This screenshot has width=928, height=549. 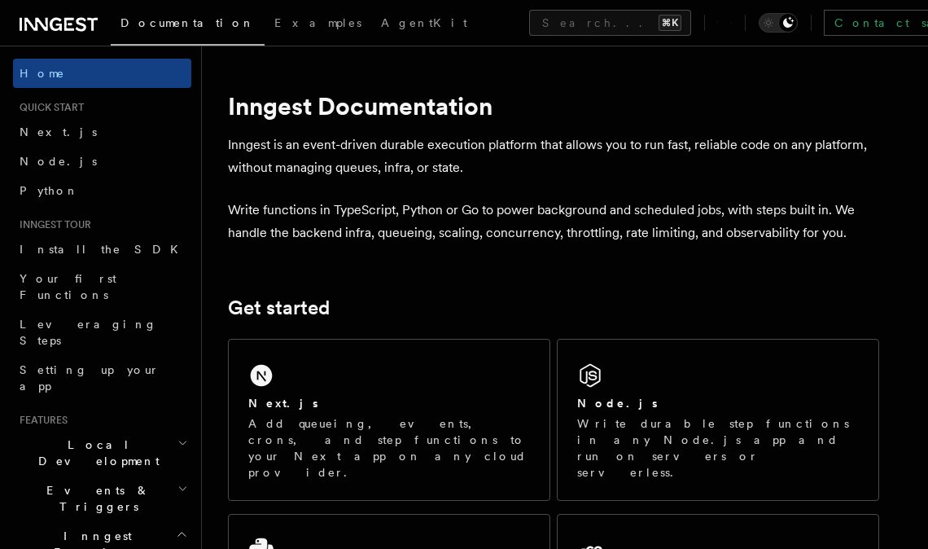 I want to click on span: Install the SDK, so click(x=103, y=249).